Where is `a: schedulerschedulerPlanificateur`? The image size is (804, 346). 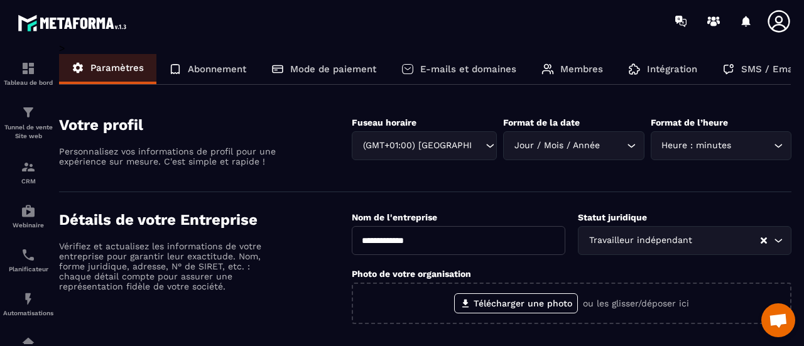
a: schedulerschedulerPlanificateur is located at coordinates (28, 260).